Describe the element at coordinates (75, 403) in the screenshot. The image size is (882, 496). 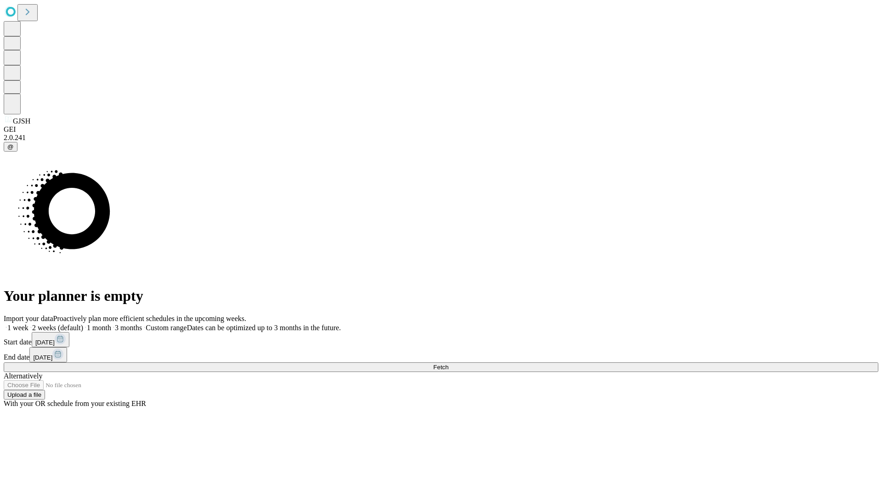
I see `span: With your OR schedule from your existing EHR` at that location.